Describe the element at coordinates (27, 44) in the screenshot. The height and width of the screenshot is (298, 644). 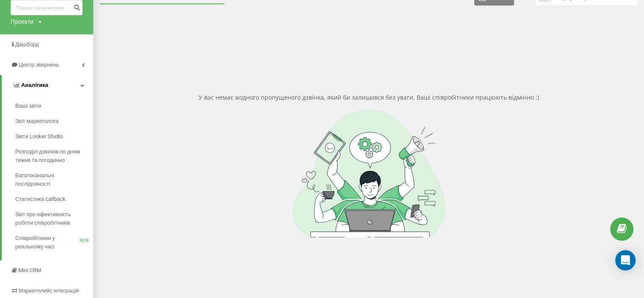
I see `span: Дашборд` at that location.